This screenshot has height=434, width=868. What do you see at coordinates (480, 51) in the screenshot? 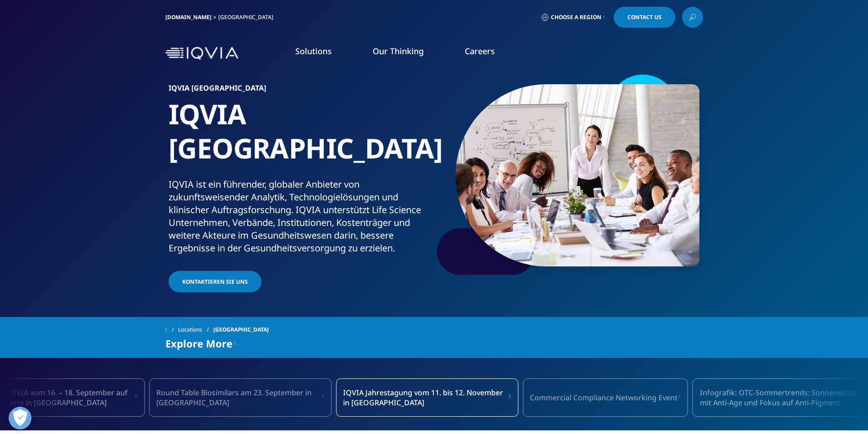
I see `a: Careers` at bounding box center [480, 51].